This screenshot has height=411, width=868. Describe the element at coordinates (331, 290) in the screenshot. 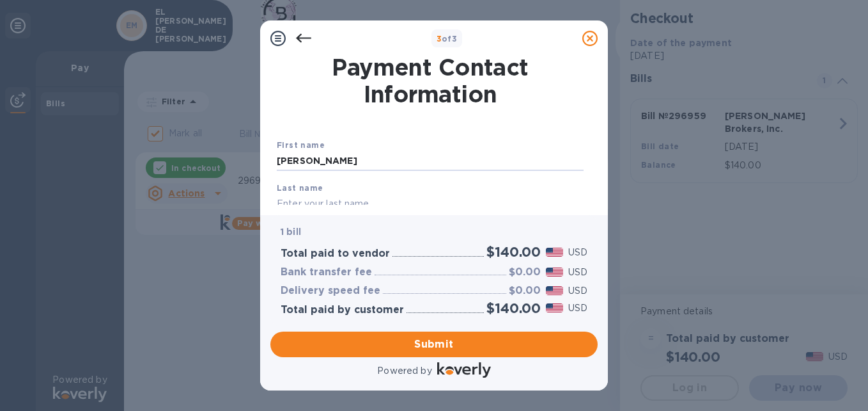

I see `h3: Delivery speed fee` at that location.